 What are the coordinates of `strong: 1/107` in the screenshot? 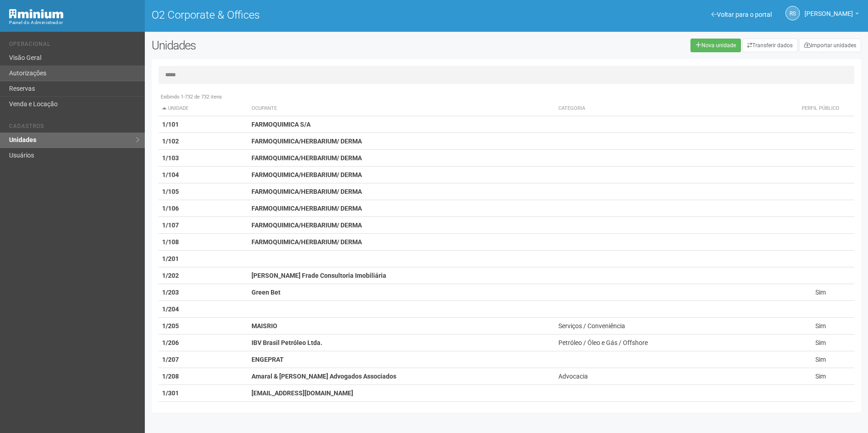 It's located at (171, 225).